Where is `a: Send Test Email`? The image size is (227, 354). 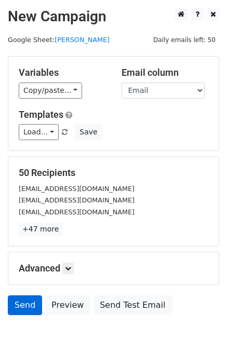
a: Send Test Email is located at coordinates (132, 305).